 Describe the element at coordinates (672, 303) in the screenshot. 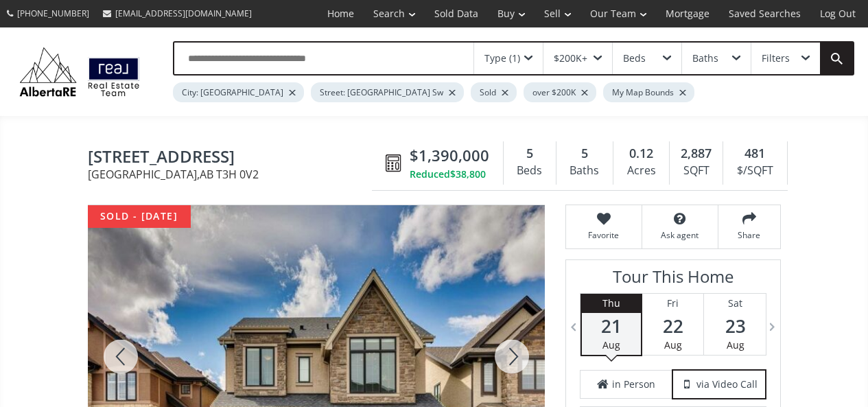

I see `div: Fri` at that location.